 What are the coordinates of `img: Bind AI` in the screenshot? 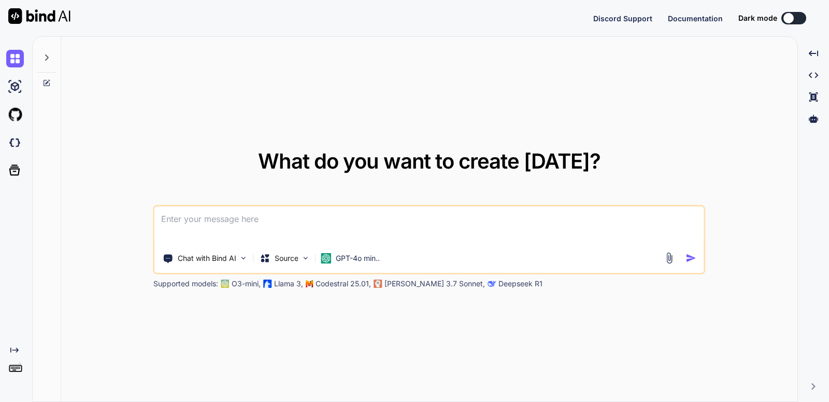 It's located at (39, 16).